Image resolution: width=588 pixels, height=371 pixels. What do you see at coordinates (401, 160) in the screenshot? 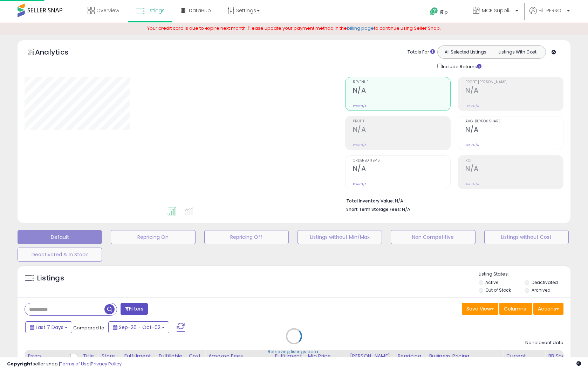
I see `span: Ordered Items` at bounding box center [401, 160].